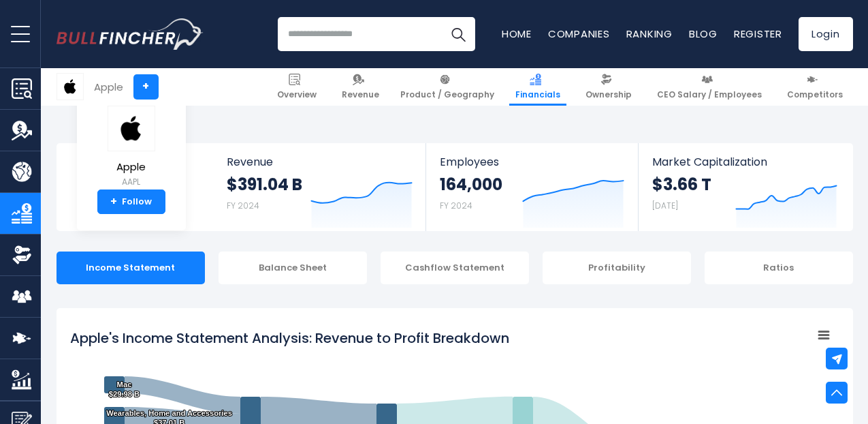  I want to click on a: Ownership, so click(609, 87).